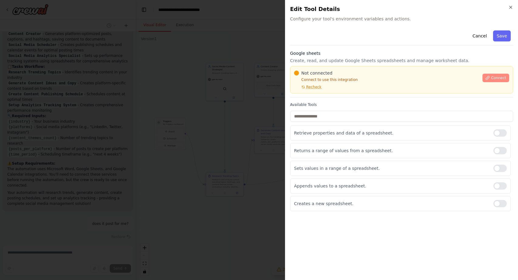 The width and height of the screenshot is (518, 280). What do you see at coordinates (391, 133) in the screenshot?
I see `p: Retrieve properties and data of a spreadsheet.` at bounding box center [391, 133].